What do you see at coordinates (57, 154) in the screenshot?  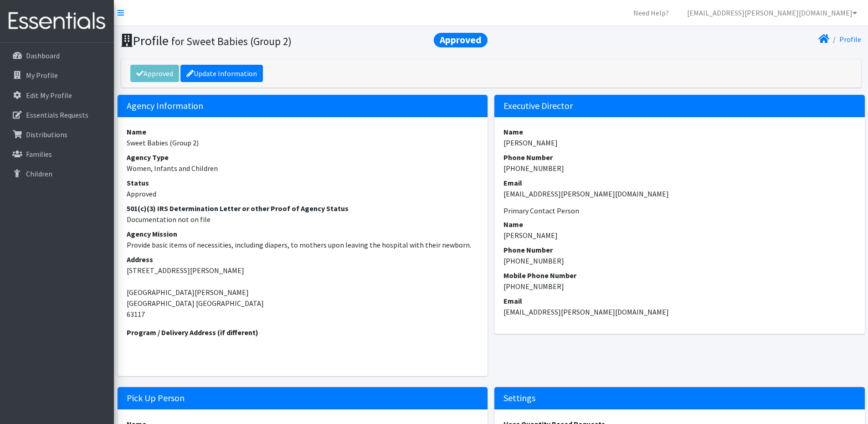 I see `a: Families` at bounding box center [57, 154].